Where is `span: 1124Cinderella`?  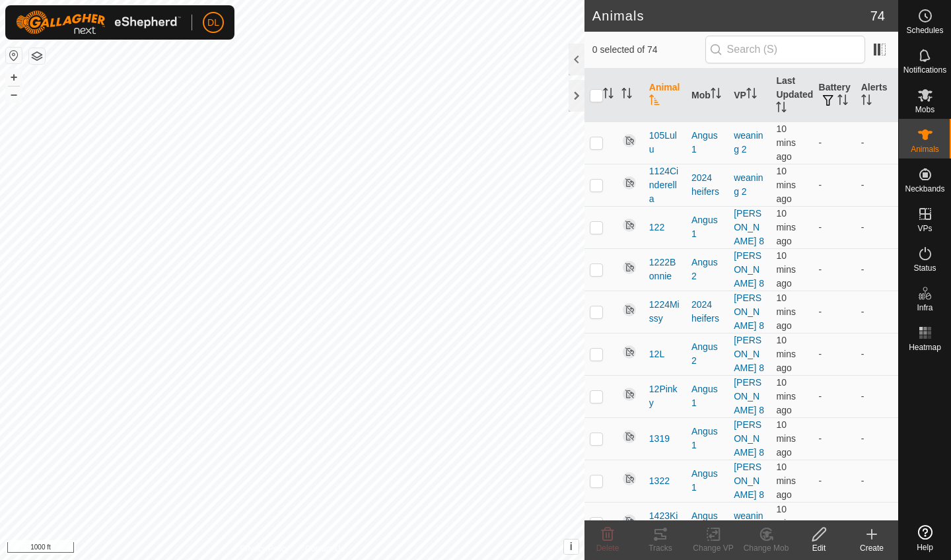 span: 1124Cinderella is located at coordinates (664, 185).